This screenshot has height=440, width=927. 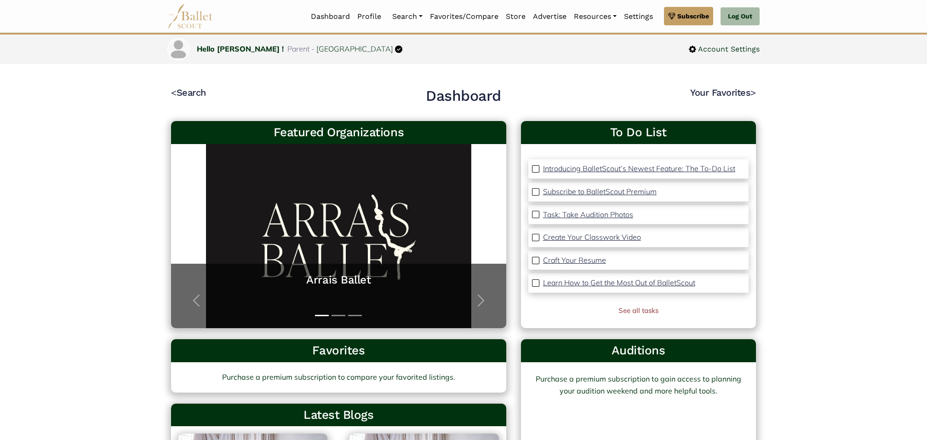 What do you see at coordinates (638, 17) in the screenshot?
I see `a: Settings` at bounding box center [638, 17].